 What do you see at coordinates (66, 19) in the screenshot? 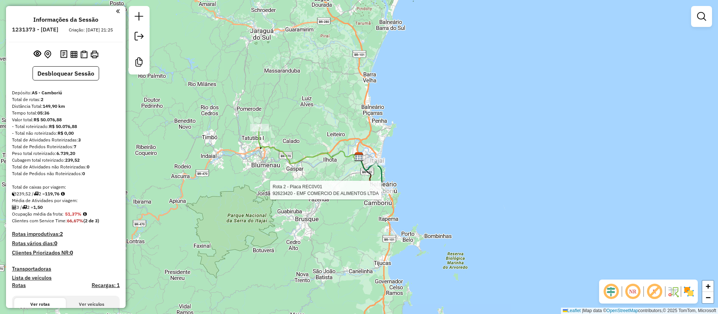
I see `h4: Informações da Sessão` at bounding box center [66, 19].